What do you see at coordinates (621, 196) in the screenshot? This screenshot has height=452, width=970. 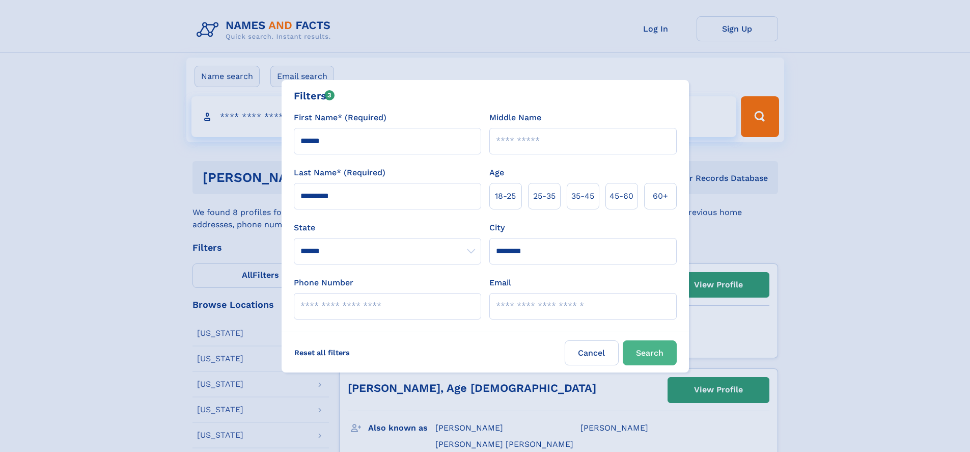 I see `span: 45‑60` at bounding box center [621, 196].